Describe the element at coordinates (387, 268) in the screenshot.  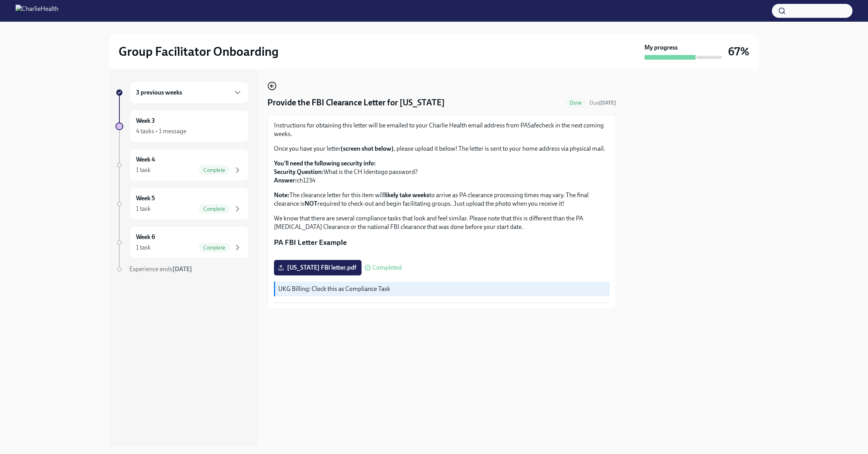
I see `span: Completed` at that location.